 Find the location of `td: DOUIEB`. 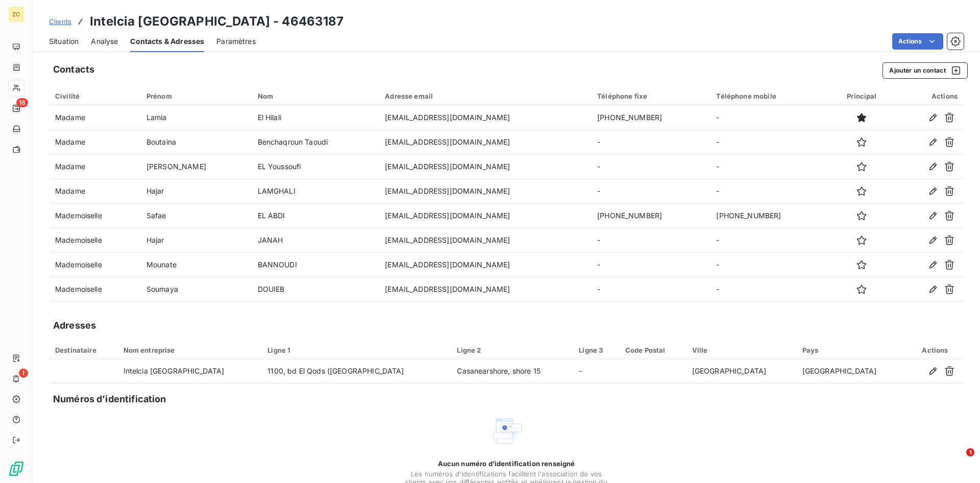

td: DOUIEB is located at coordinates (315, 289).